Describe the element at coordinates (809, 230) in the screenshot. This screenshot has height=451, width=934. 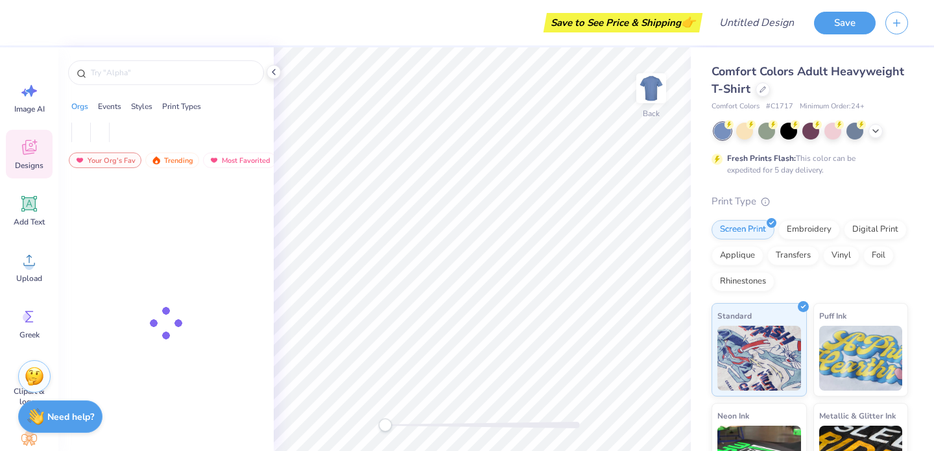
I see `div: Embroidery` at that location.